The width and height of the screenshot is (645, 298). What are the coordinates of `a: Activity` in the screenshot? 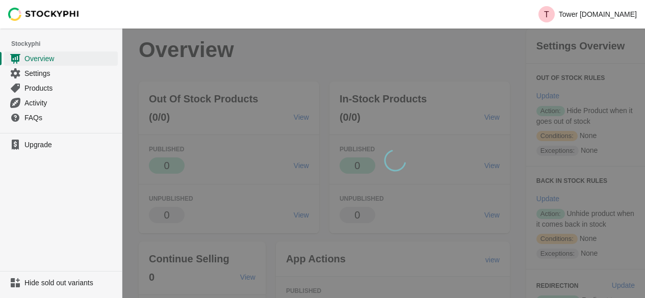 It's located at (61, 102).